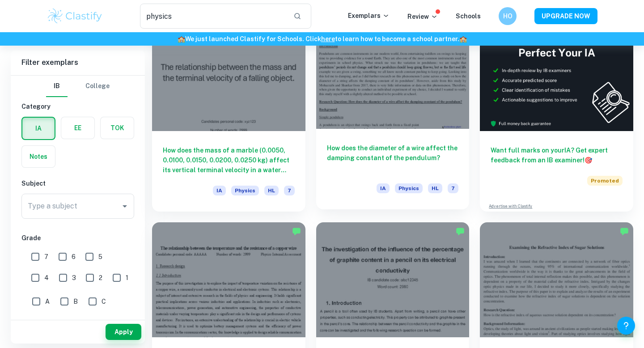 The height and width of the screenshot is (348, 644). What do you see at coordinates (127, 278) in the screenshot?
I see `span: 1` at bounding box center [127, 278].